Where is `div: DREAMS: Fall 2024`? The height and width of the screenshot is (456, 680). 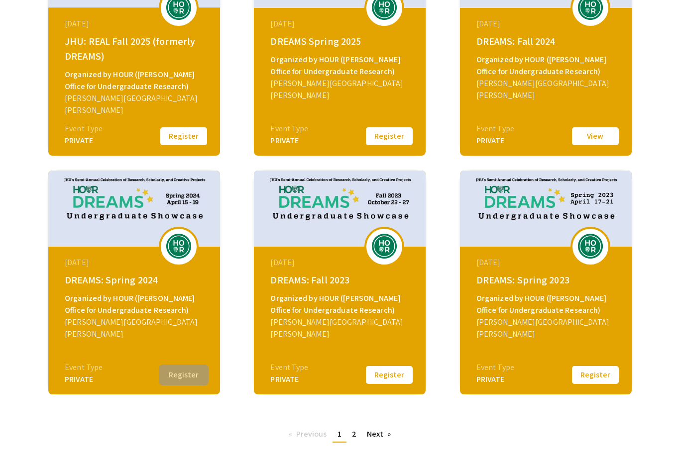 div: DREAMS: Fall 2024 is located at coordinates (547, 41).